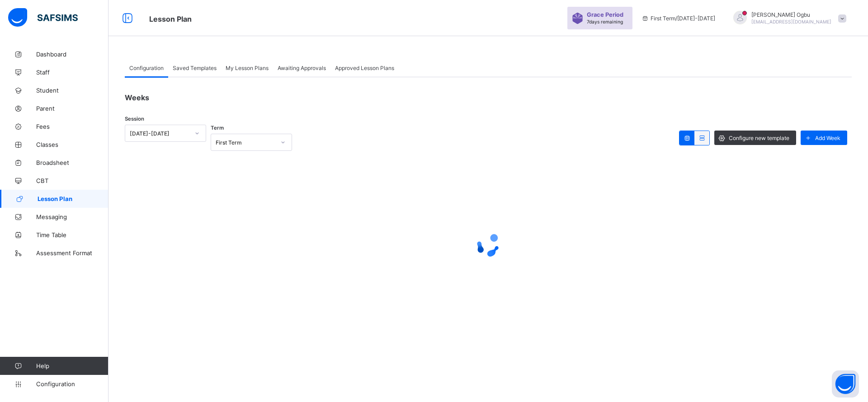 Image resolution: width=868 pixels, height=402 pixels. Describe the element at coordinates (245, 142) in the screenshot. I see `div: First Term` at that location.